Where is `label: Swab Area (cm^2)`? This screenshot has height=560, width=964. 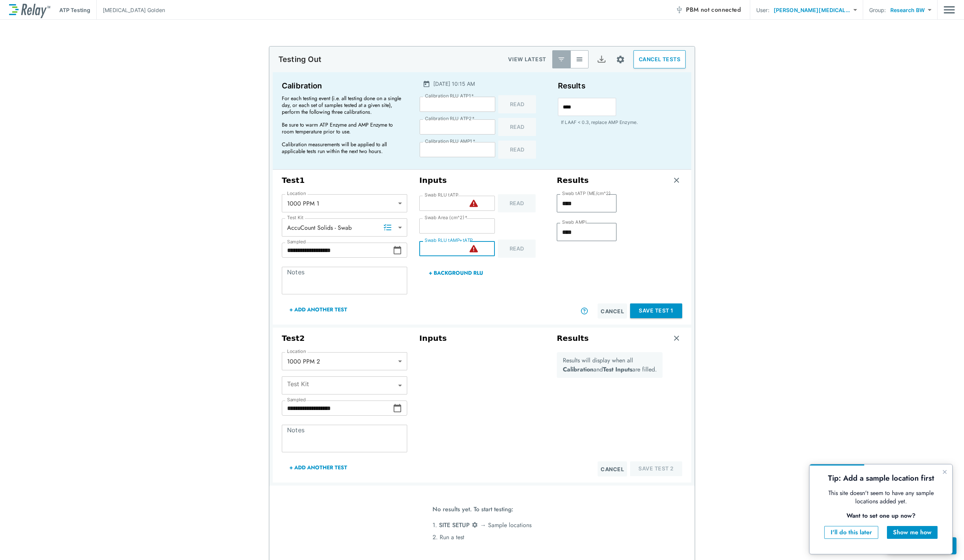
label: Swab Area (cm^2) is located at coordinates (446, 218).